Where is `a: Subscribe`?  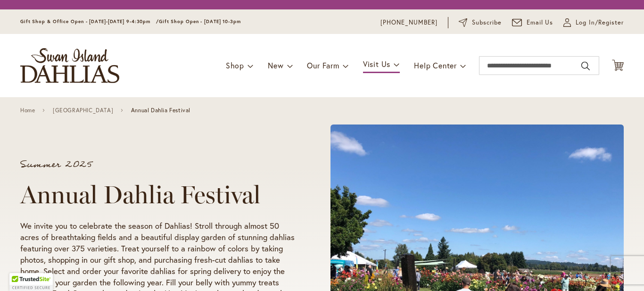
a: Subscribe is located at coordinates (480, 23).